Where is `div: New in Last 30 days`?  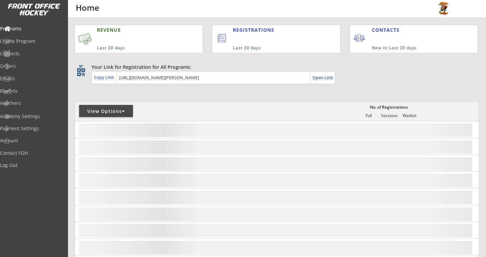
div: New in Last 30 days is located at coordinates (410, 48).